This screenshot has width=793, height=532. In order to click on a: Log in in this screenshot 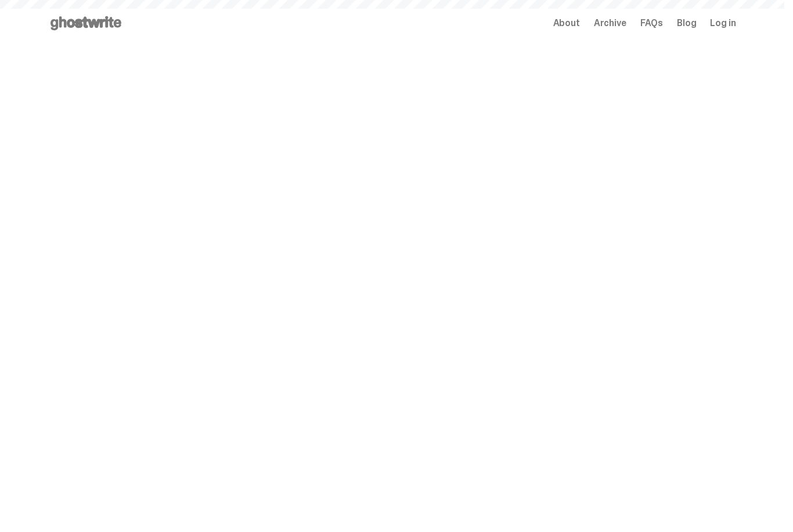, I will do `click(722, 23)`.